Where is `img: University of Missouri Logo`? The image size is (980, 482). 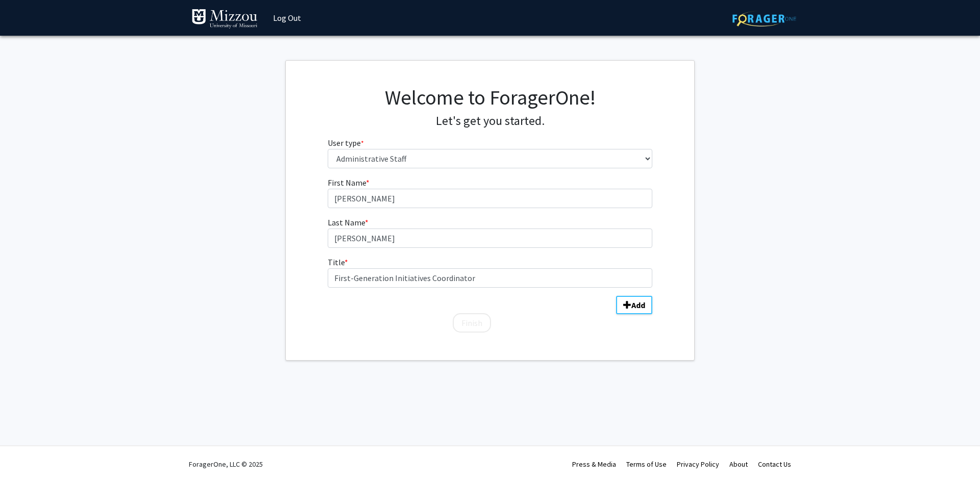
img: University of Missouri Logo is located at coordinates (225, 19).